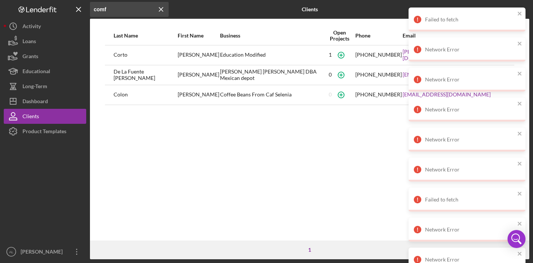  Describe the element at coordinates (45, 71) in the screenshot. I see `a: Educational` at that location.